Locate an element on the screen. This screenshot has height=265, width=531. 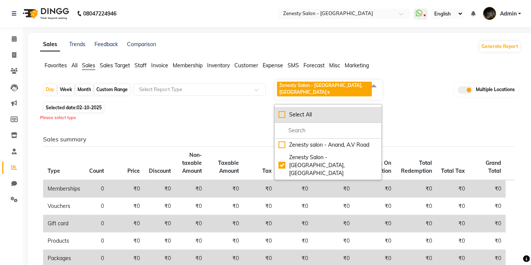
span: Customer is located at coordinates (246, 65).